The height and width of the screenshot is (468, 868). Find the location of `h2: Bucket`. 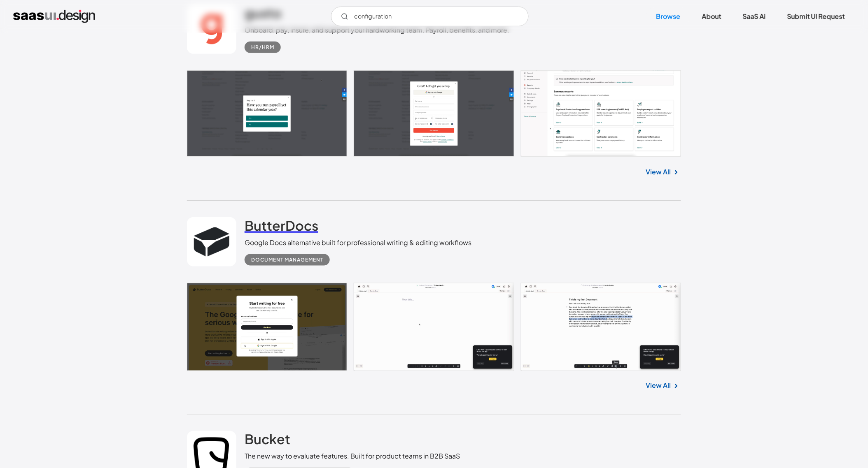

h2: Bucket is located at coordinates (267, 440).